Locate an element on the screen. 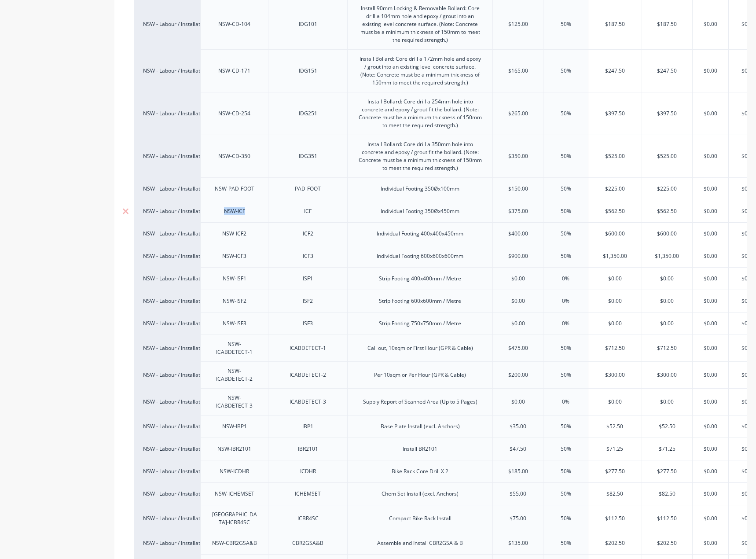 The height and width of the screenshot is (559, 756). div: NSW-CD-104 is located at coordinates (234, 24).